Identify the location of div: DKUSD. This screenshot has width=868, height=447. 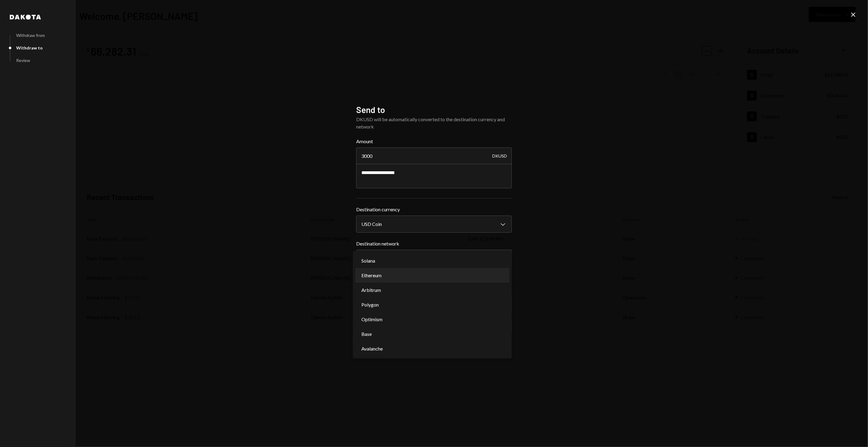
(500, 156).